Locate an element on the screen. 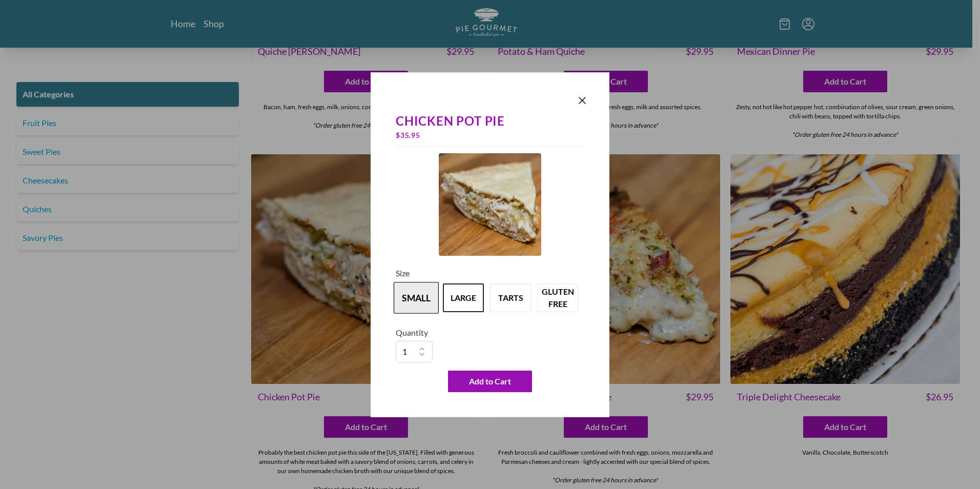 The image size is (980, 489). span: Add to Cart is located at coordinates (490, 381).